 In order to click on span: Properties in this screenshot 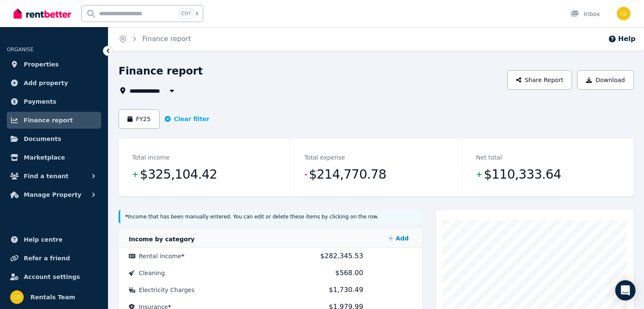, I will do `click(41, 64)`.